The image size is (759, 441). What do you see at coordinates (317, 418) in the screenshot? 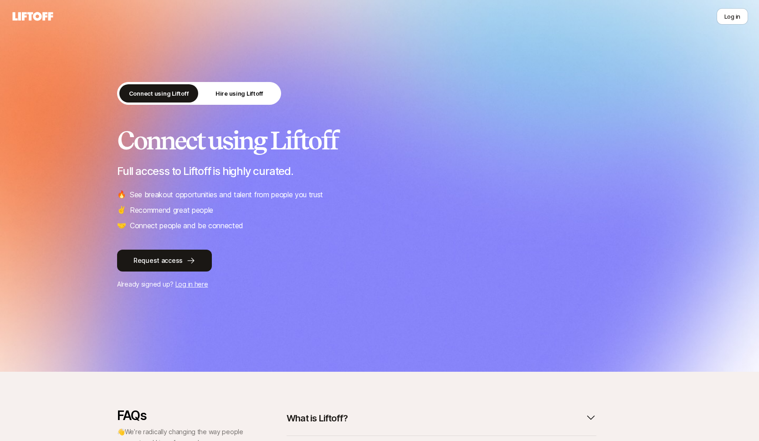
I see `p: What is Liftoff?` at bounding box center [317, 418].